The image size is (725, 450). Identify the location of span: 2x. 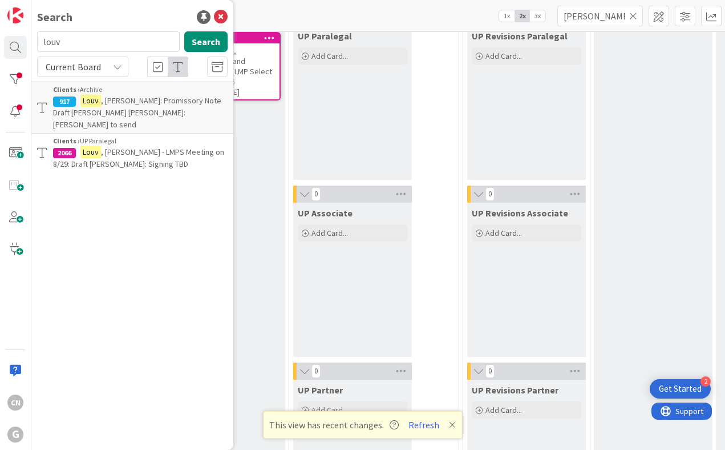
(522, 16).